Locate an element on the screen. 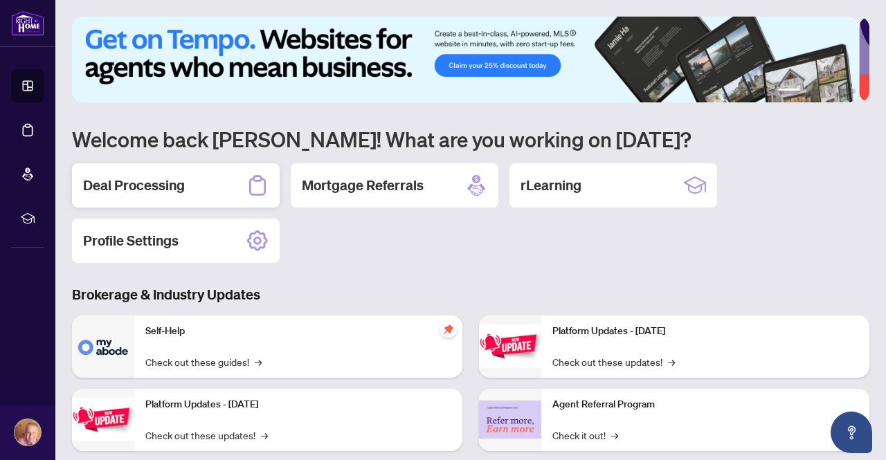  img: Slide 0 is located at coordinates (465, 60).